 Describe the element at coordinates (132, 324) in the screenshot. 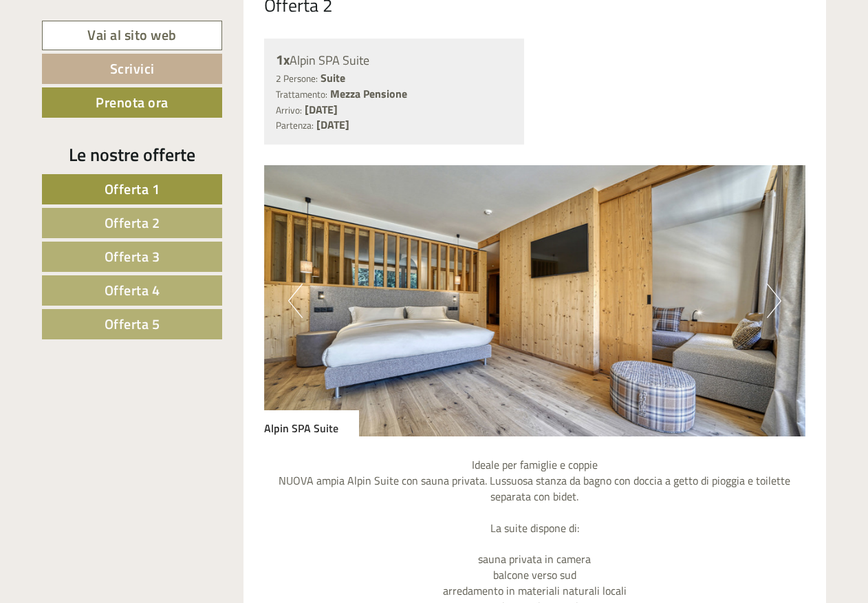

I see `span: Offerta 5` at that location.